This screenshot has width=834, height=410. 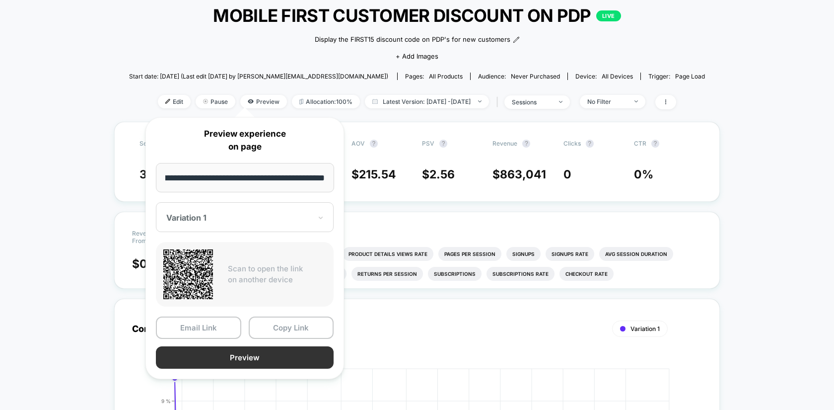 What do you see at coordinates (570, 254) in the screenshot?
I see `li: Signups Rate` at bounding box center [570, 254].